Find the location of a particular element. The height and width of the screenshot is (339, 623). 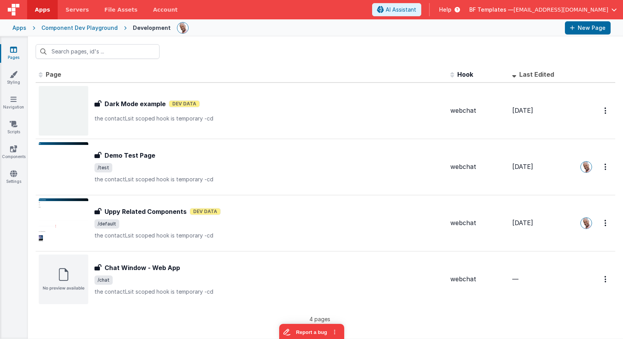

h3: Demo Test Page is located at coordinates (130, 155).